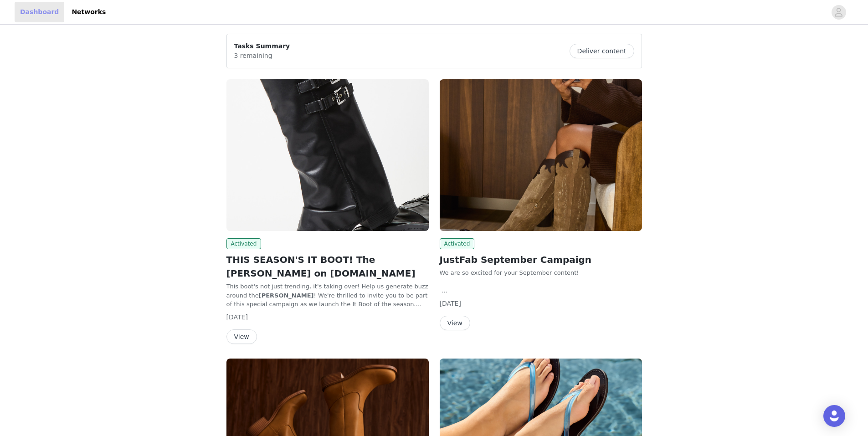 This screenshot has height=436, width=868. Describe the element at coordinates (839, 12) in the screenshot. I see `div: avatar` at that location.